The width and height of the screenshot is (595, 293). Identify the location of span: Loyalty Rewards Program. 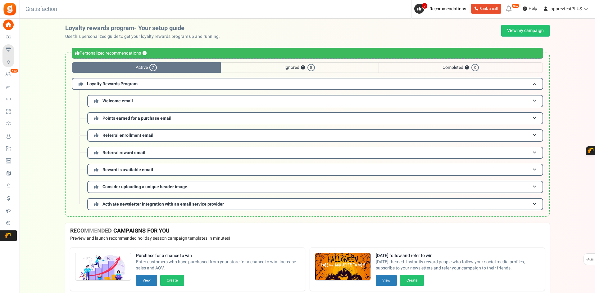
(112, 84).